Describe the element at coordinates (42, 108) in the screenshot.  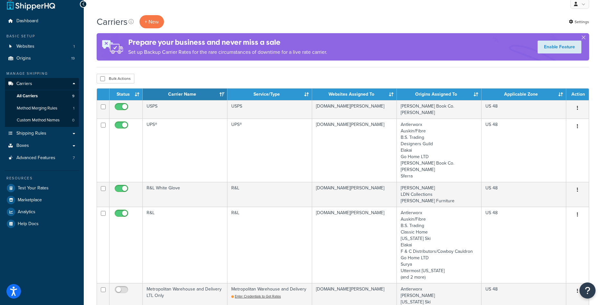
I see `a: Method Merging Rules 1` at that location.